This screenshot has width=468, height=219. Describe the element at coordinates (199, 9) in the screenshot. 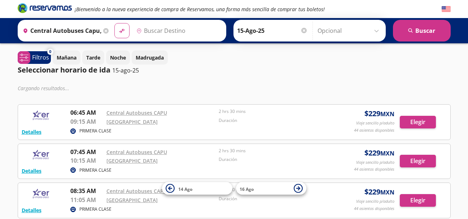

I see `em: ¡Bienvenido a la nueva experiencia de compra de Reservamos, una forma más sencilla de comprar tus...` at that location.